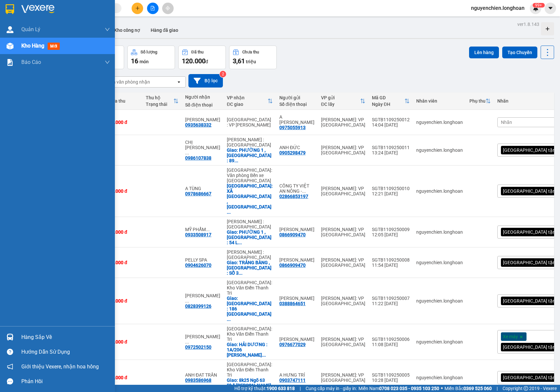 The width and height of the screenshot is (560, 392). Describe the element at coordinates (510, 337) in the screenshot. I see `span: Xe máy` at that location.